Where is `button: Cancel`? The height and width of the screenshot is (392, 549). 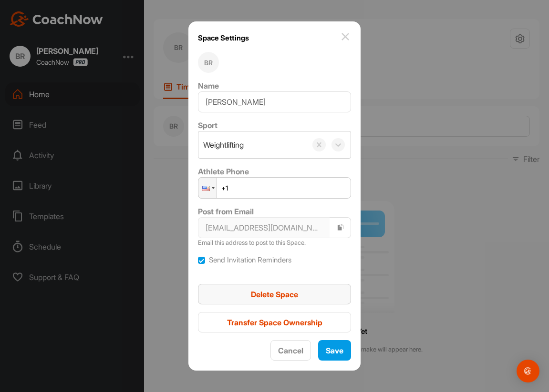
button: Cancel is located at coordinates (291, 350).